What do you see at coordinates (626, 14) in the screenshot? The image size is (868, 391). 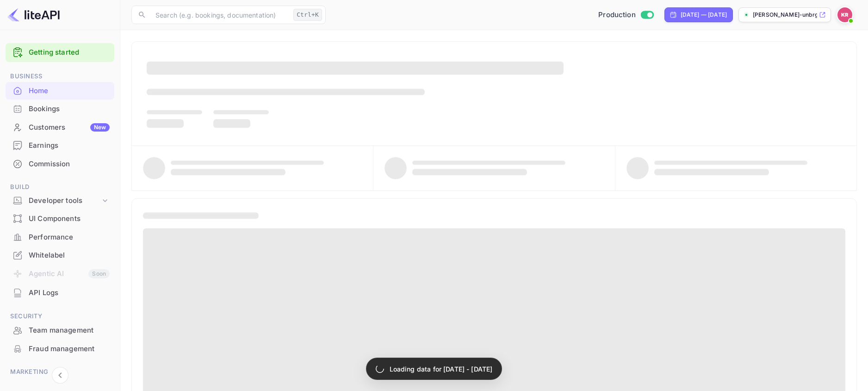 I see `div: Switch to Sandbox mode` at bounding box center [626, 14].